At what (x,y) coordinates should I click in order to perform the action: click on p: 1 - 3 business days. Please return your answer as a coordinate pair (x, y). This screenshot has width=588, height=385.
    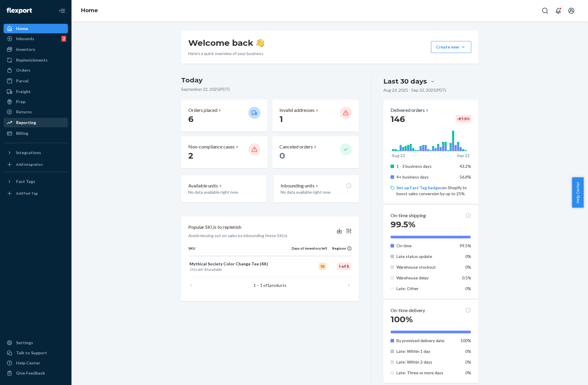
    Looking at the image, I should click on (425, 167).